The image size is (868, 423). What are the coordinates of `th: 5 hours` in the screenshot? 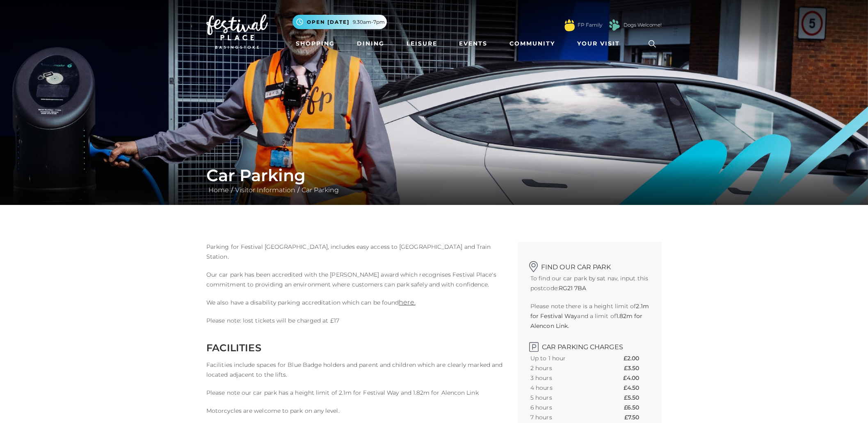 It's located at (563, 398).